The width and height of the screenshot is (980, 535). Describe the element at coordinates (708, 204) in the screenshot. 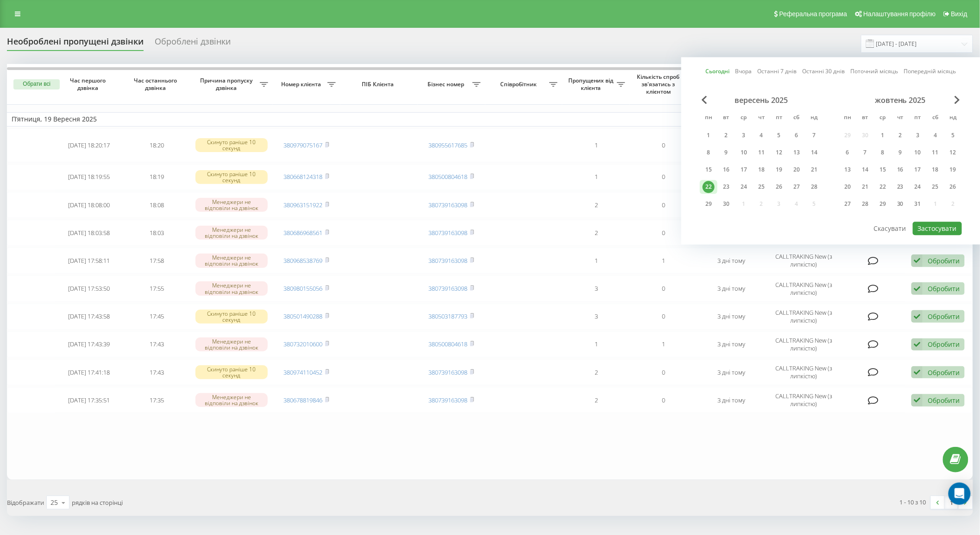

I see `div: пн 29 вер 2025 р.` at that location.